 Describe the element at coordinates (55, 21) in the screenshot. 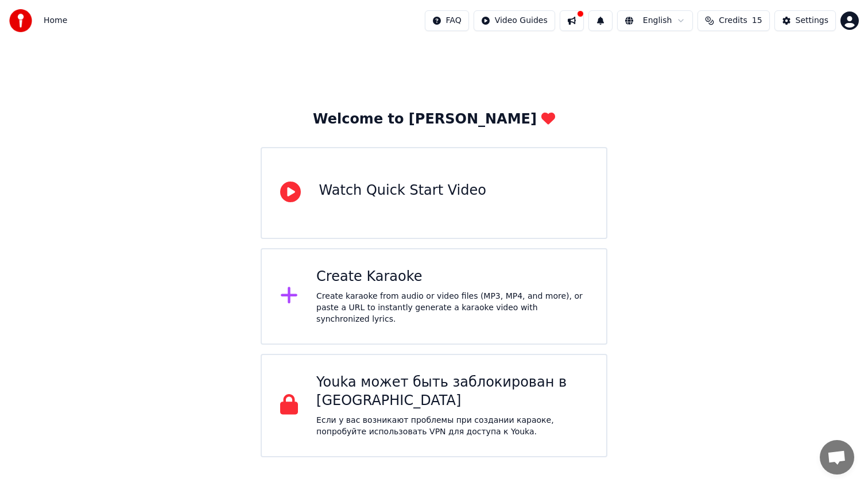

I see `nav: breadcrumb` at that location.